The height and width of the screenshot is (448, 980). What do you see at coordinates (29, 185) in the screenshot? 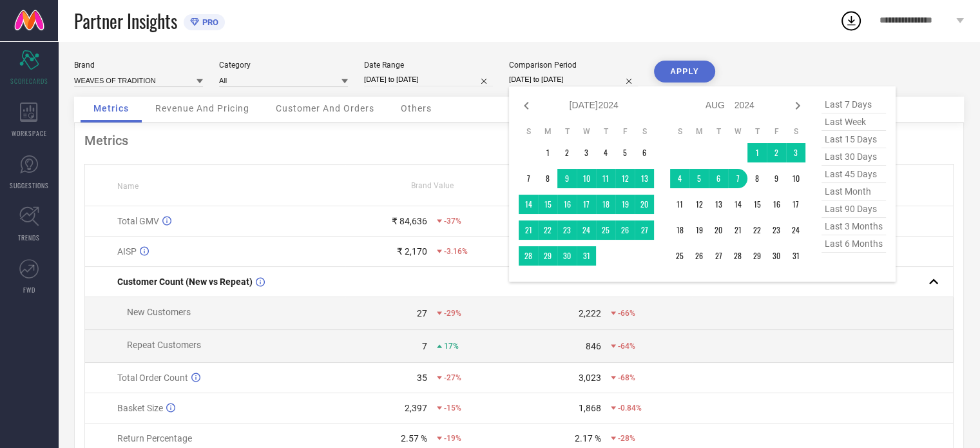
I see `span: SUGGESTIONS` at bounding box center [29, 185].